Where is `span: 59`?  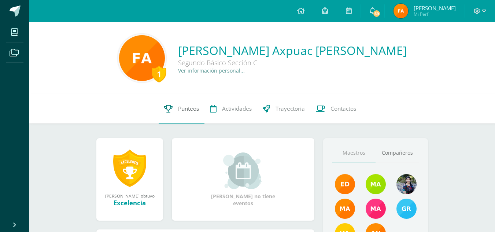 span: 59 is located at coordinates (376, 14).